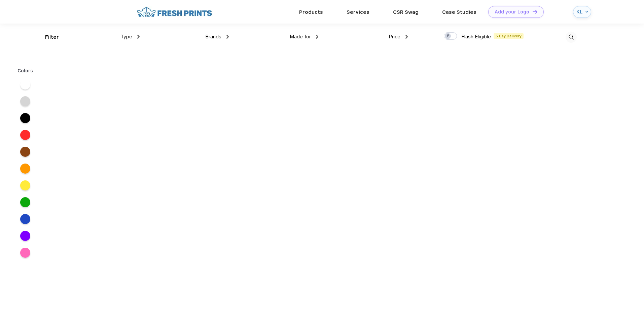  Describe the element at coordinates (394, 37) in the screenshot. I see `span: Price` at that location.